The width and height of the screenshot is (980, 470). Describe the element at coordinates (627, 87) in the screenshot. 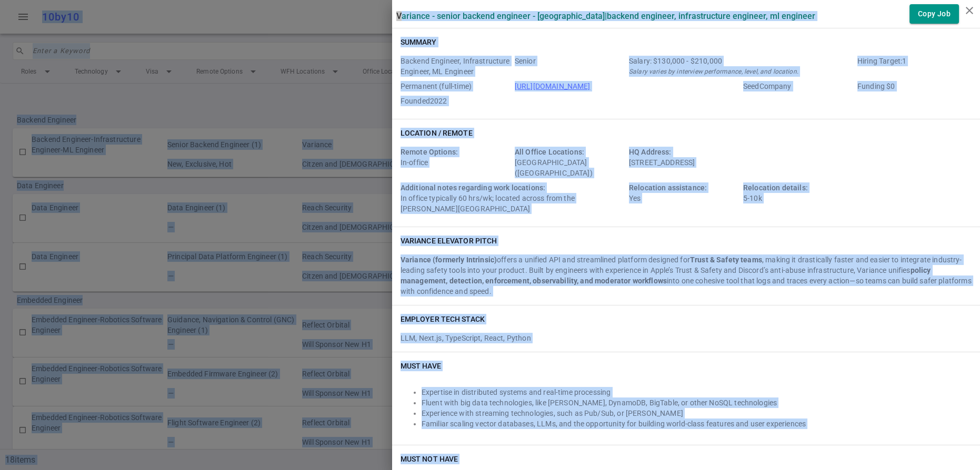

I see `span: Company URL` at that location.